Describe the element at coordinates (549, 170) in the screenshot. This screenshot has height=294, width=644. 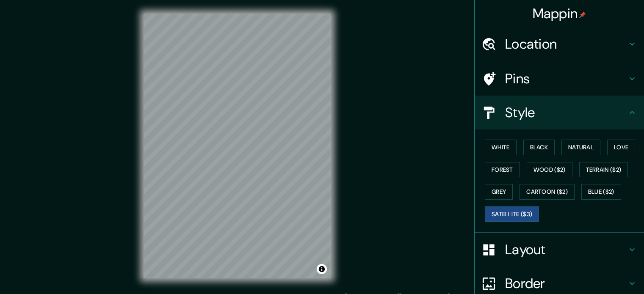
I see `button: Wood ($2)` at that location.